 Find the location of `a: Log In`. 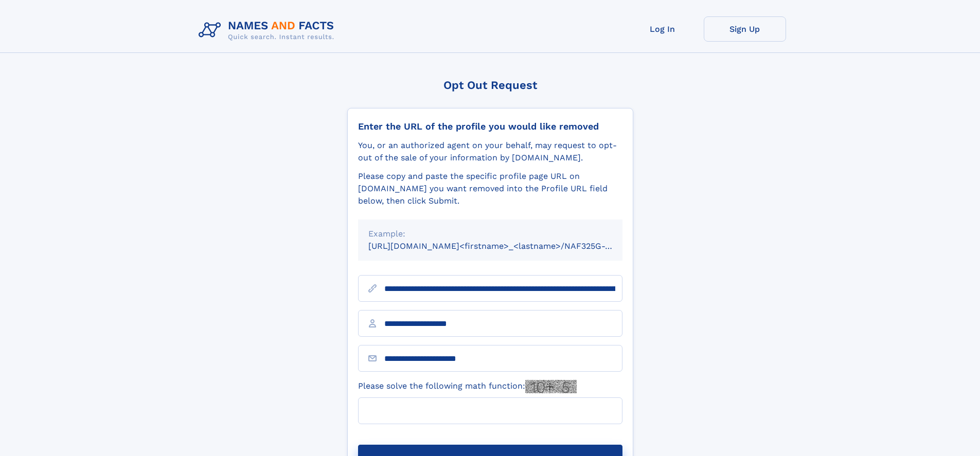

a: Log In is located at coordinates (662, 29).